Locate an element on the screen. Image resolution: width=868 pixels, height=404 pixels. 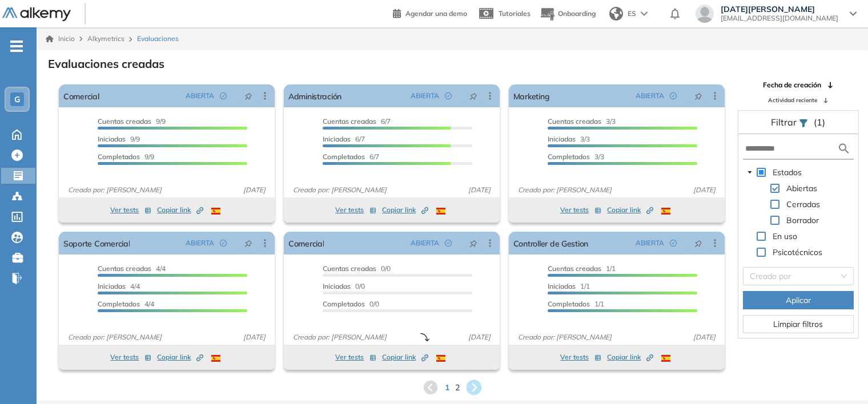
img: search icon is located at coordinates (844, 149).